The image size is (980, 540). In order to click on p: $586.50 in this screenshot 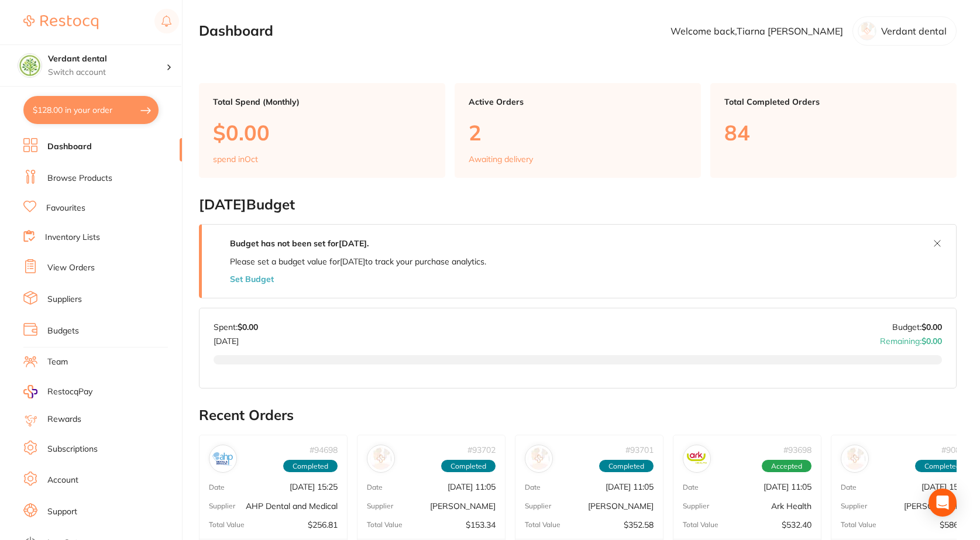, I will do `click(954, 524)`.